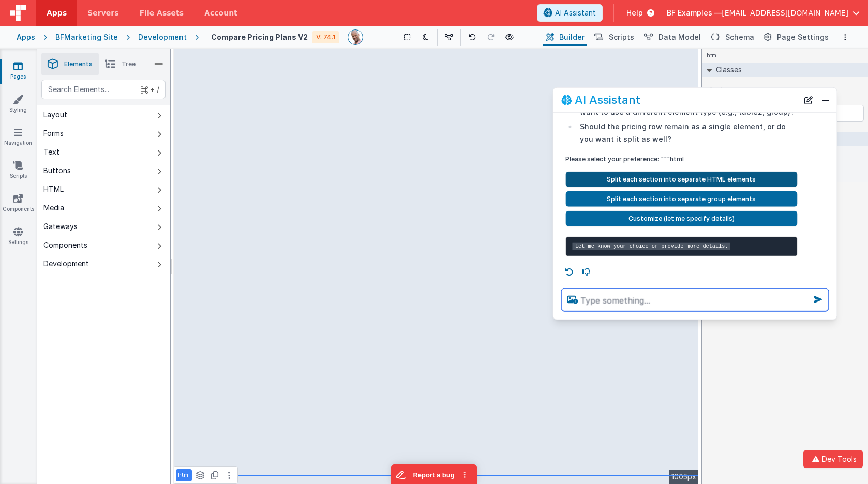 The width and height of the screenshot is (868, 484). What do you see at coordinates (61, 227) in the screenshot?
I see `div: Gateways` at bounding box center [61, 227].